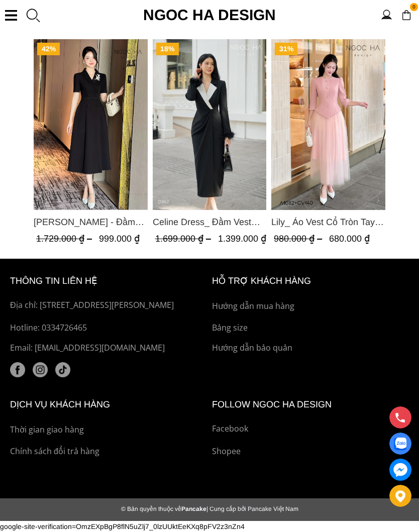 This screenshot has height=532, width=419. Describe the element at coordinates (40, 369) in the screenshot. I see `img: instagram` at that location.